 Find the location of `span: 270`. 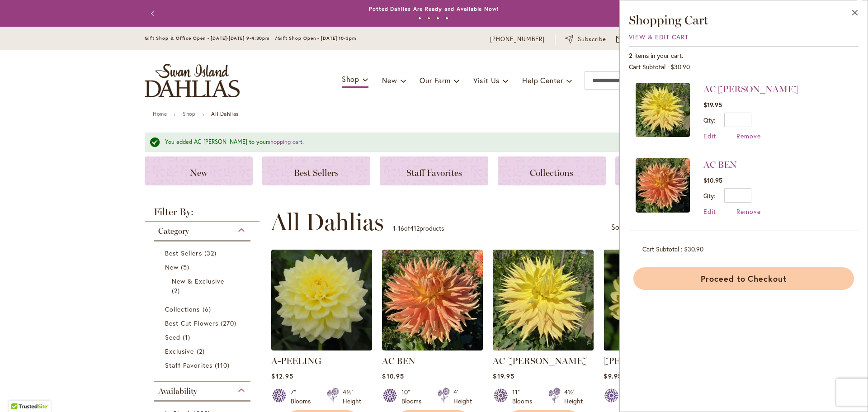

span: 270 is located at coordinates (230, 323).